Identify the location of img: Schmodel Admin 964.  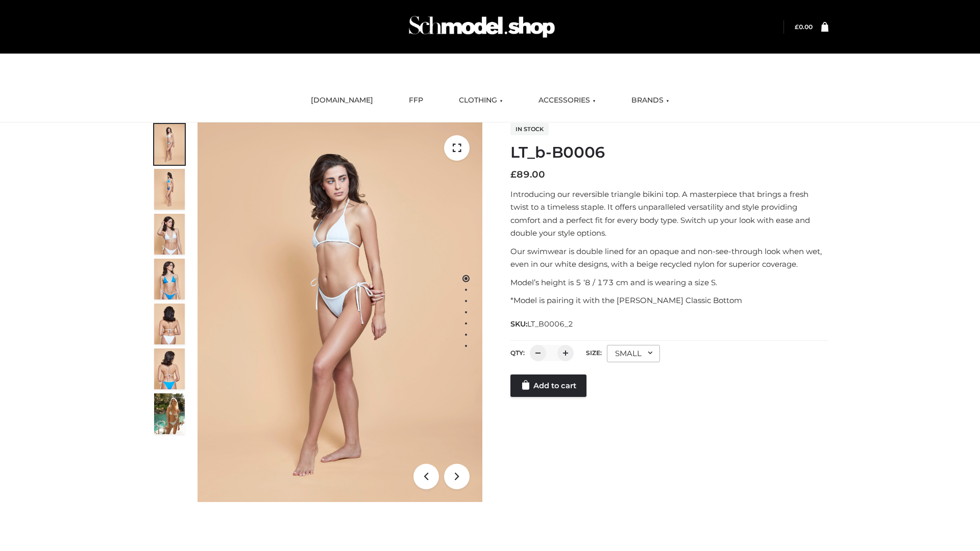
(482, 26).